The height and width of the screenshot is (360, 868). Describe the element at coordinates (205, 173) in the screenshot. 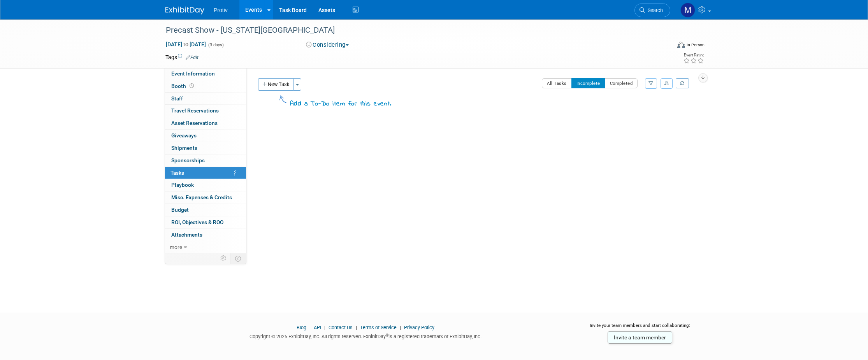

I see `a: Tasks` at that location.